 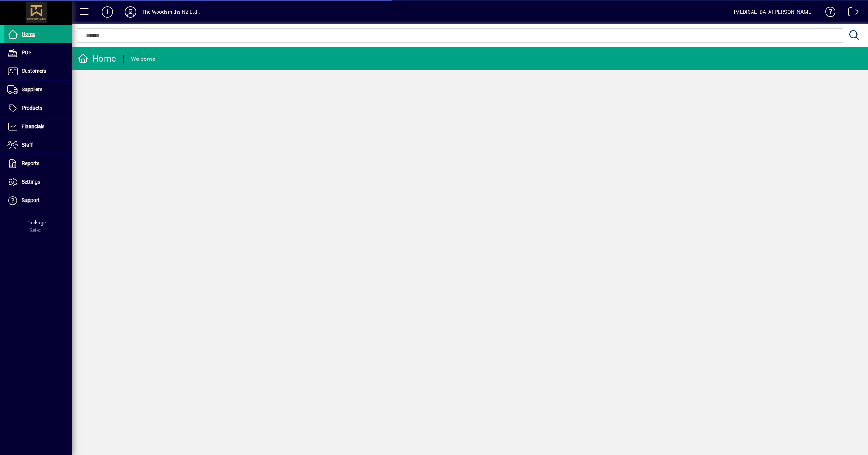 What do you see at coordinates (38, 200) in the screenshot?
I see `a: Support` at bounding box center [38, 200].